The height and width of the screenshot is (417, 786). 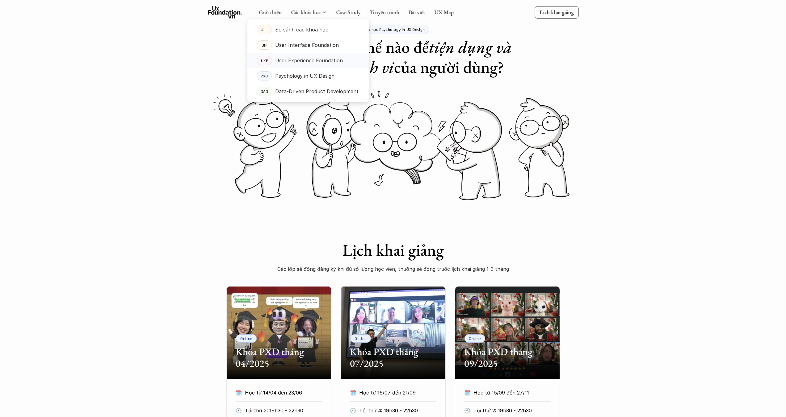 What do you see at coordinates (308, 91) in the screenshot?
I see `a: DADData-Driven Product Development` at bounding box center [308, 91].